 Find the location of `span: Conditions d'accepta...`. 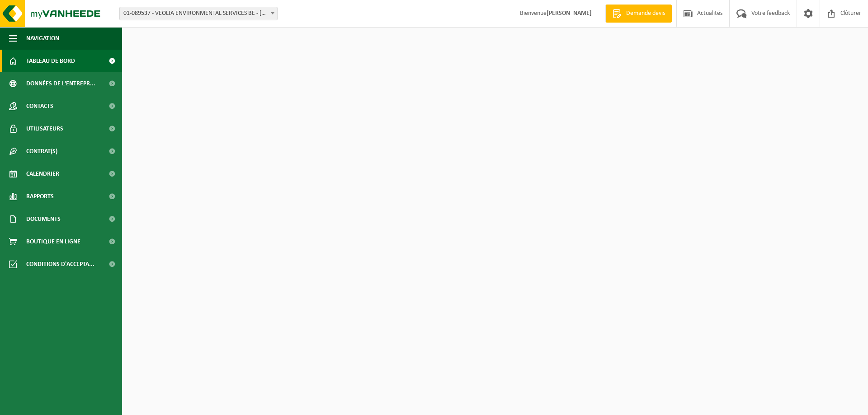

span: Conditions d'accepta... is located at coordinates (60, 264).